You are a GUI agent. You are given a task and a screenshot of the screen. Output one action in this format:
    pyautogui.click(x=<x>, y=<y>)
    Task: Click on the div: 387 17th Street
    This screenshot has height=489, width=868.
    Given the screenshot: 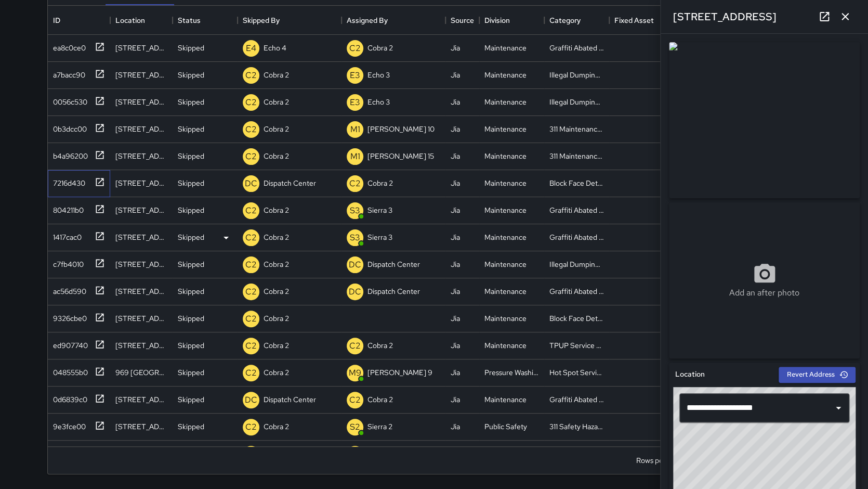 What is the action you would take?
    pyautogui.click(x=141, y=48)
    